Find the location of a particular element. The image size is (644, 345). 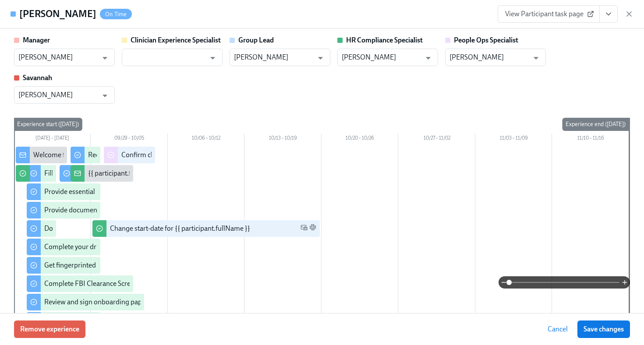

div: 11/03 – 11/09 is located at coordinates (514, 140).